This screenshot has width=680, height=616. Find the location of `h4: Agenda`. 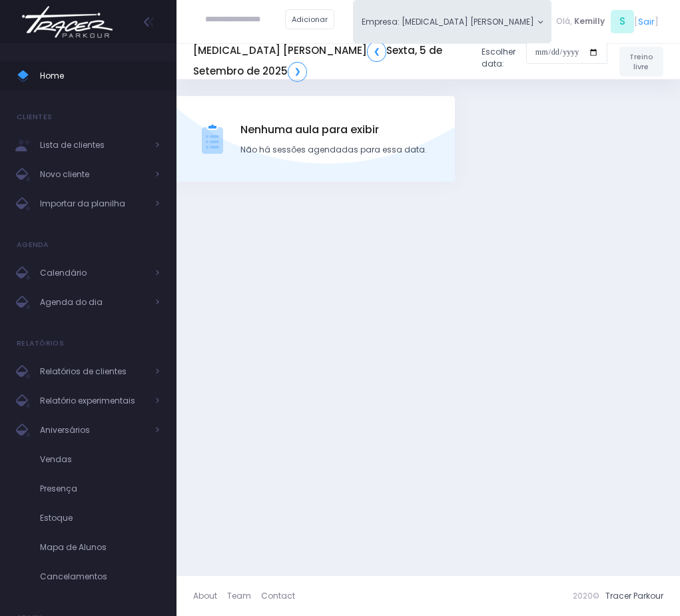

h4: Agenda is located at coordinates (33, 245).